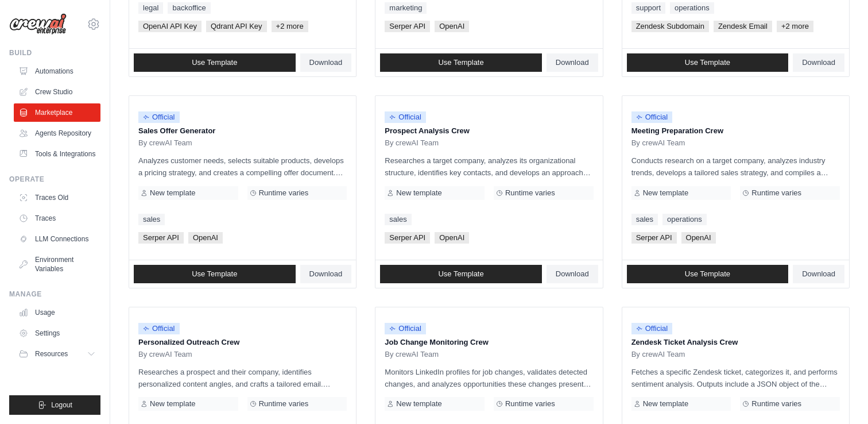 The image size is (868, 424). Describe the element at coordinates (57, 154) in the screenshot. I see `a: Tools & Integrations` at that location.